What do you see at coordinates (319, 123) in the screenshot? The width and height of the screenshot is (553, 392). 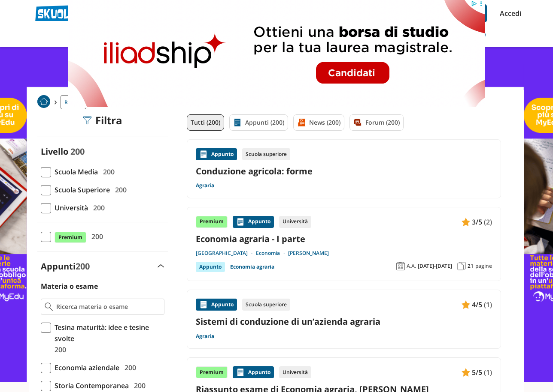 I see `a: News (200)` at bounding box center [319, 123].